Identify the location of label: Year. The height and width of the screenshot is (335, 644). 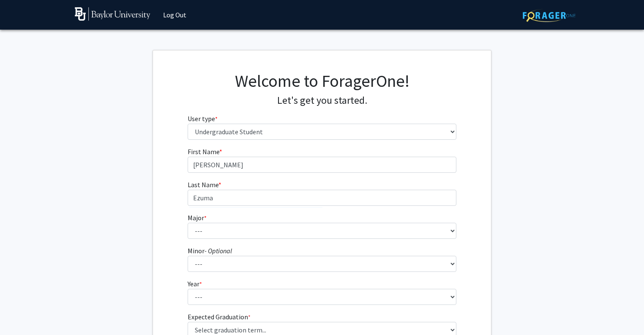
(195, 284).